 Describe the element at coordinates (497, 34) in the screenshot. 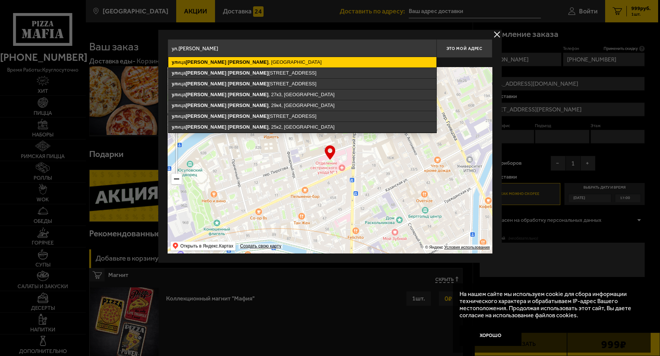

I see `button: delivery type` at that location.